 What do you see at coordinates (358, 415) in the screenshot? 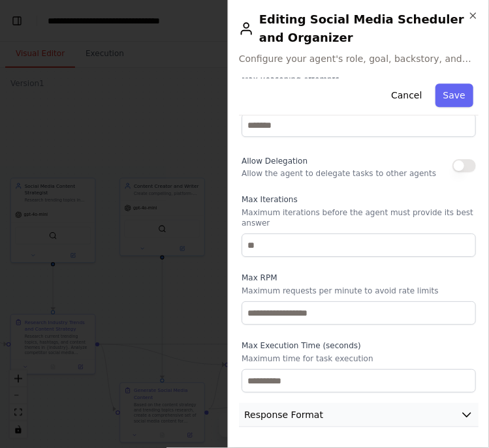
I see `button: Response Format` at bounding box center [358, 415].